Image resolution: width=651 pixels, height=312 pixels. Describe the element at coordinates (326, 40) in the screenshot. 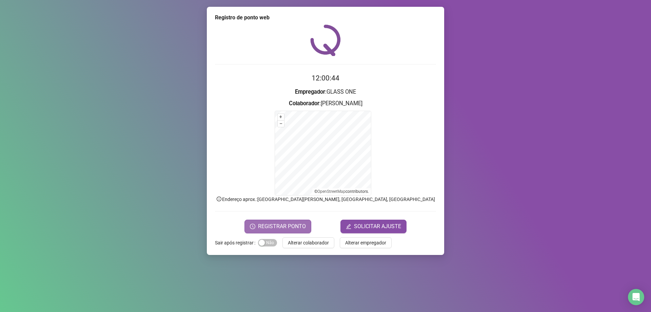

I see `img: QRPoint` at that location.